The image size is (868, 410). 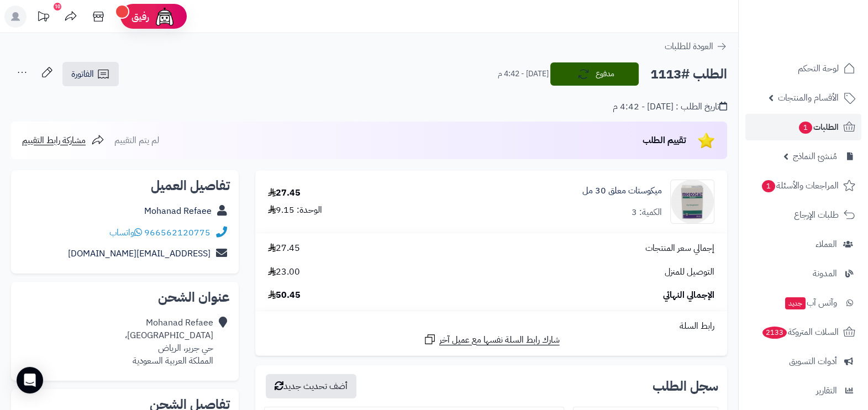 What do you see at coordinates (689, 296) in the screenshot?
I see `span: الإجمالي النهائي` at bounding box center [689, 296].